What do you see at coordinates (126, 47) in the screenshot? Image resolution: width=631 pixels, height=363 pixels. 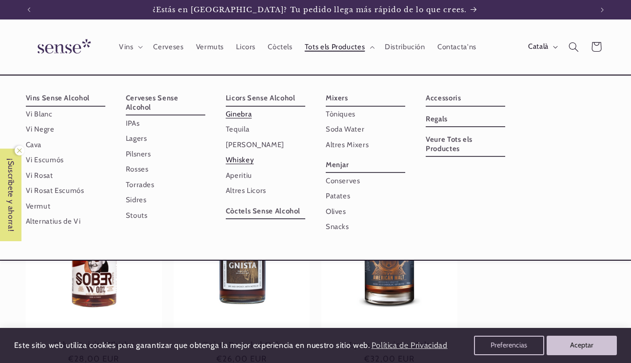 I see `span: Vins` at bounding box center [126, 47].